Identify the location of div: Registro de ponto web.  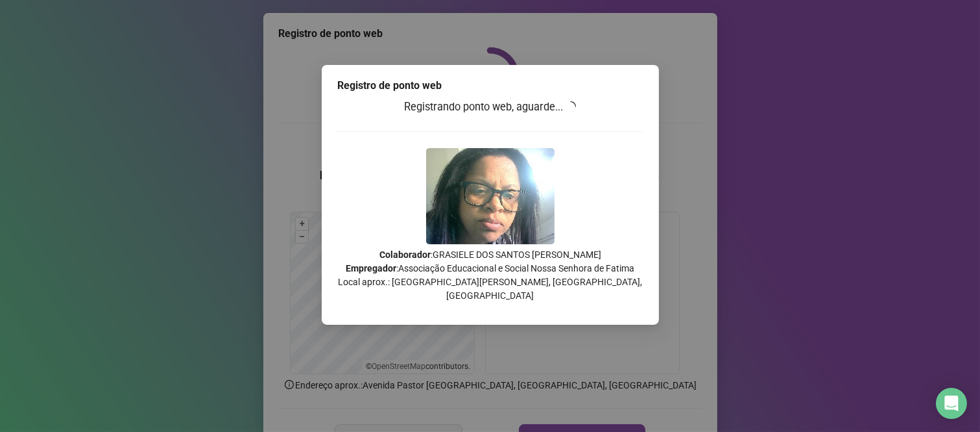
(490, 86).